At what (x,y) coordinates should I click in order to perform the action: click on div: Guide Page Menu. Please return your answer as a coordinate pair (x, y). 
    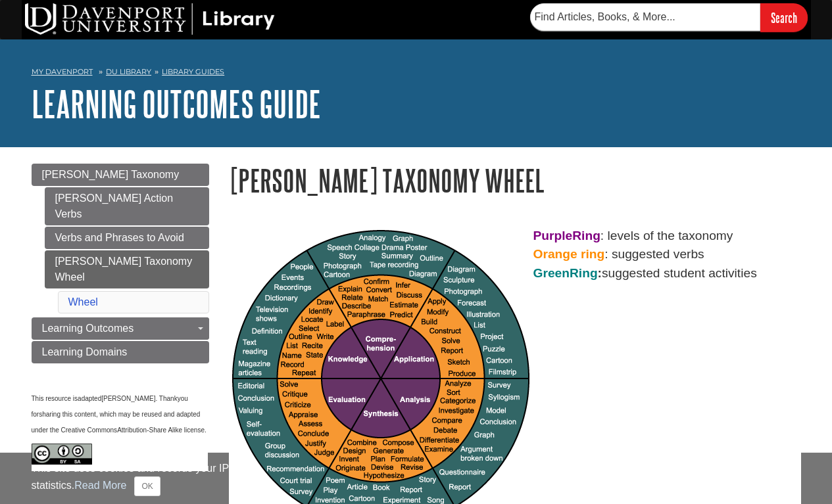
    Looking at the image, I should click on (120, 324).